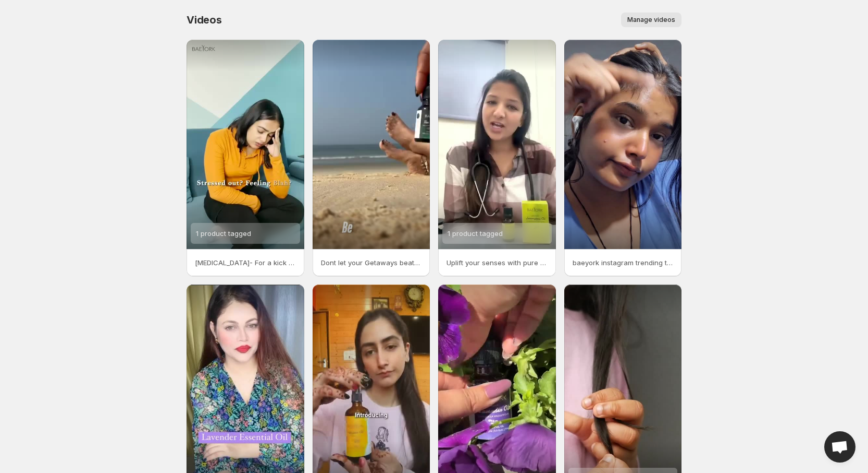  What do you see at coordinates (623, 263) in the screenshot?
I see `p: baeyork instagram trending trendingreels insta trend instadaily instalike collab ad reelitfeelit` at bounding box center [623, 263].